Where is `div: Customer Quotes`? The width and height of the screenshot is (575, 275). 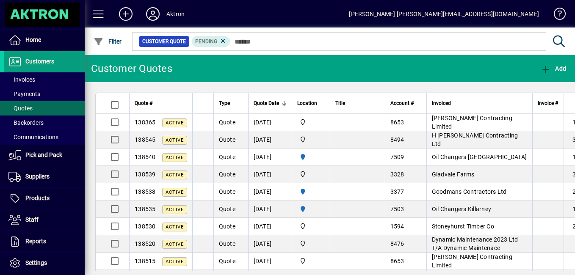
div: Customer Quotes is located at coordinates (132, 69).